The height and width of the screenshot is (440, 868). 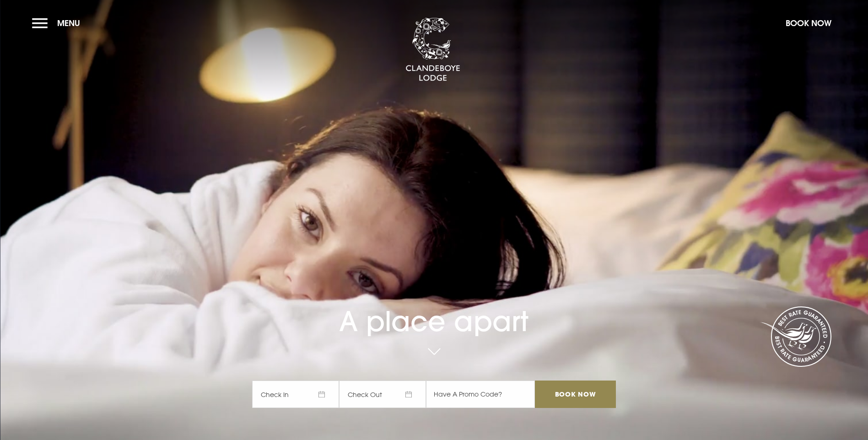 What do you see at coordinates (481, 394) in the screenshot?
I see `input: Have A Promo Code?` at bounding box center [481, 394].